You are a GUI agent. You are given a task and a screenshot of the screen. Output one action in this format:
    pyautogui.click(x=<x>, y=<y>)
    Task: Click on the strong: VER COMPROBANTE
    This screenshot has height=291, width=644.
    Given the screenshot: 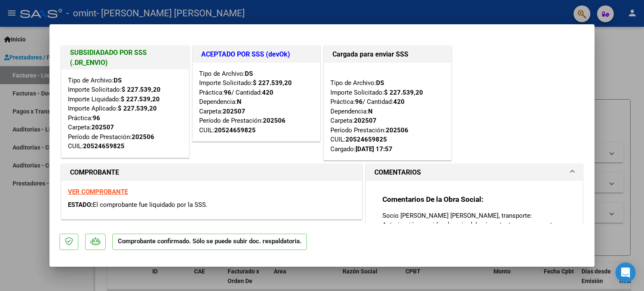 What is the action you would take?
    pyautogui.click(x=98, y=191)
    